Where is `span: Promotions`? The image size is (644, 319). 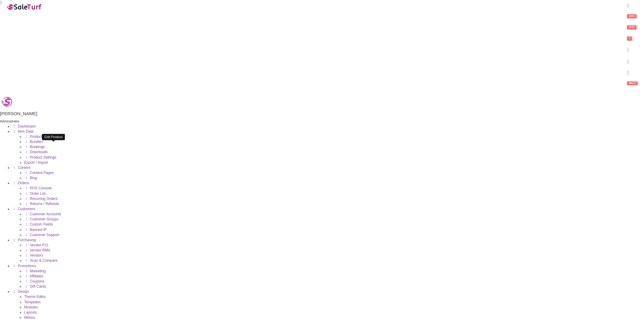 span: Promotions is located at coordinates (27, 266).